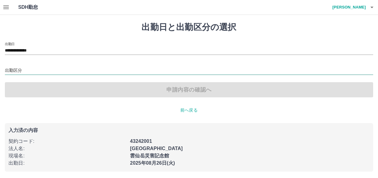 This screenshot has height=178, width=378. What do you see at coordinates (67, 156) in the screenshot?
I see `p: 現場名 :` at bounding box center [67, 156].